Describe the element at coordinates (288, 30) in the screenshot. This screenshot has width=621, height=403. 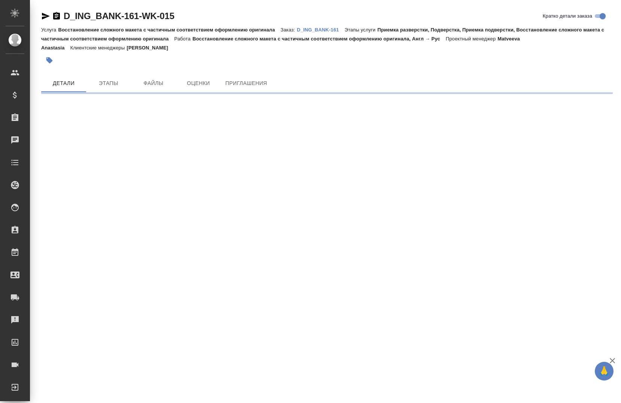
I see `p: Заказ:` at that location.